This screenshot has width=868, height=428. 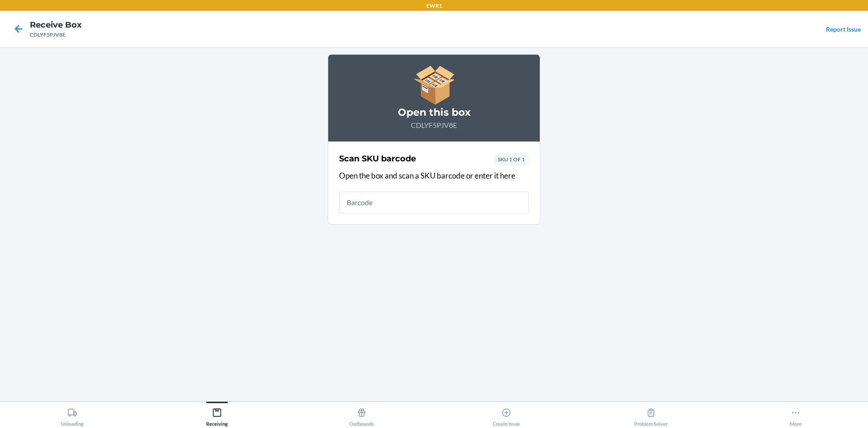 I want to click on div: More, so click(x=795, y=415).